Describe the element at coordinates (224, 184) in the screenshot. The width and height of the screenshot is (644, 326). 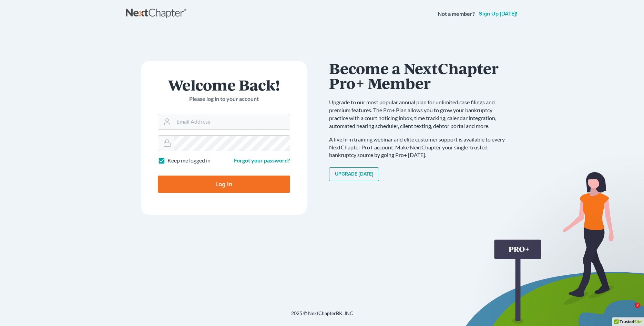
I see `input: Log In` at that location.